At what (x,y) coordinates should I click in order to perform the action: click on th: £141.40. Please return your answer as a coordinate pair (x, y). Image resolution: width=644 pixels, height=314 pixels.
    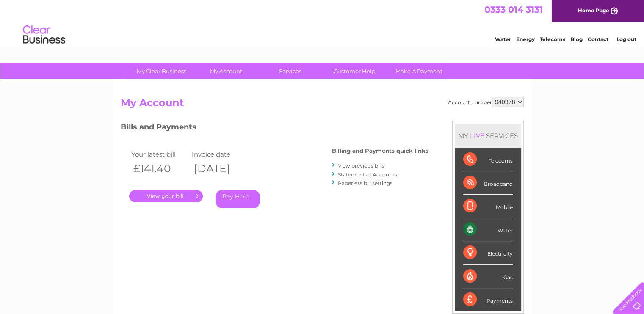
    Looking at the image, I should click on (160, 169).